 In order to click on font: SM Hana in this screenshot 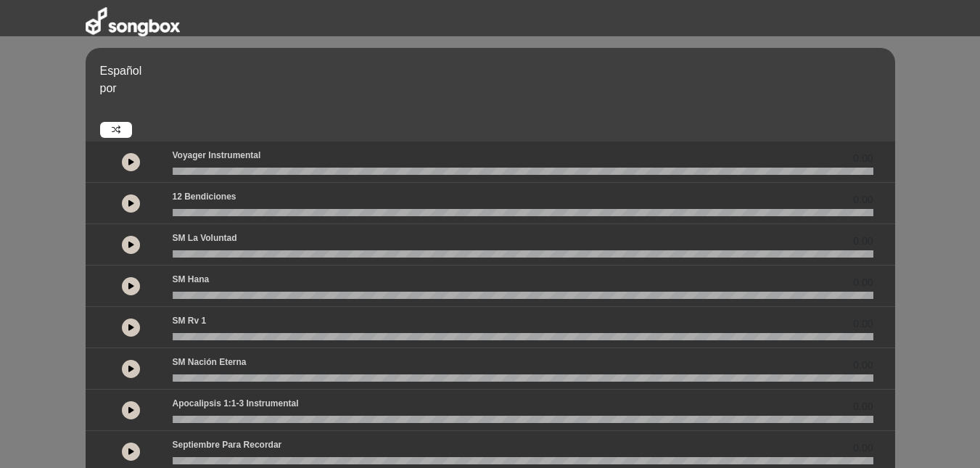, I will do `click(191, 279)`.